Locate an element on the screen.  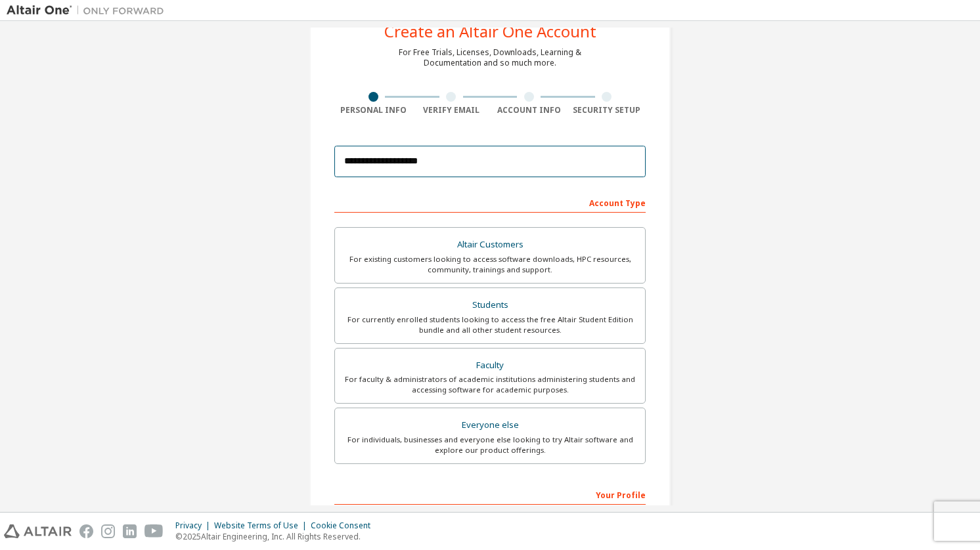
div: Everyone else is located at coordinates (490, 425).